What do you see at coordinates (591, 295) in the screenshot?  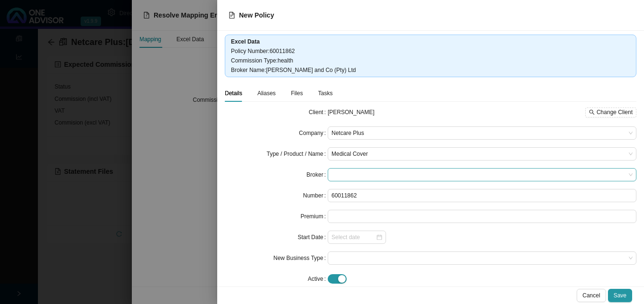 I see `button: Cancel` at bounding box center [591, 295].